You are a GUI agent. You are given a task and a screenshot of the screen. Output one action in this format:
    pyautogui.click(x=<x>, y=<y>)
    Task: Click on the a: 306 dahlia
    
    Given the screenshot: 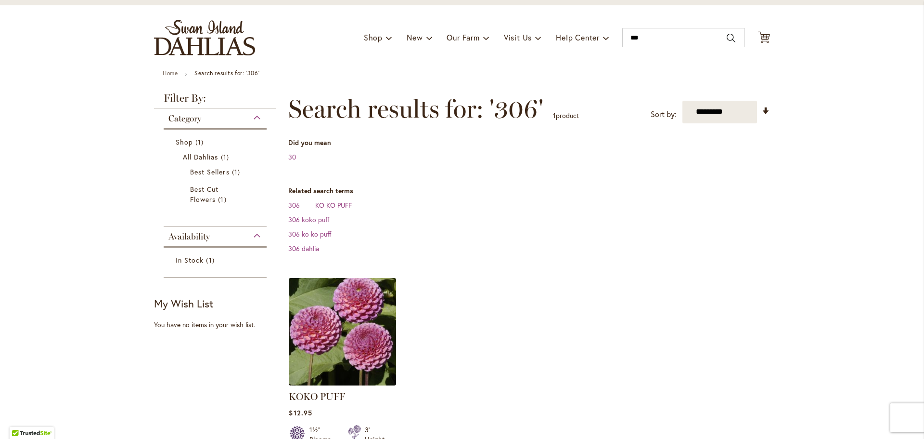 What is the action you would take?
    pyautogui.click(x=304, y=248)
    